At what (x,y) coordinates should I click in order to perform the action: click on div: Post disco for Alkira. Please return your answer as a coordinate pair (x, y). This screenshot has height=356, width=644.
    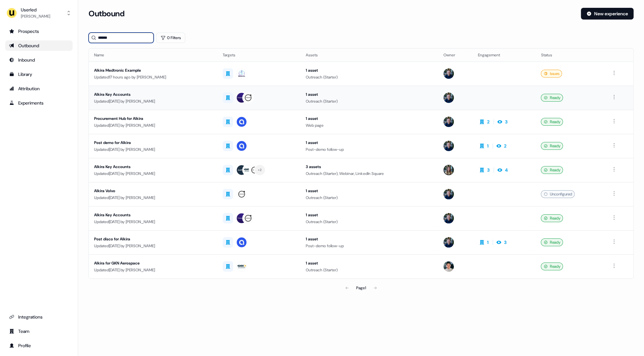
    Looking at the image, I should click on (153, 239).